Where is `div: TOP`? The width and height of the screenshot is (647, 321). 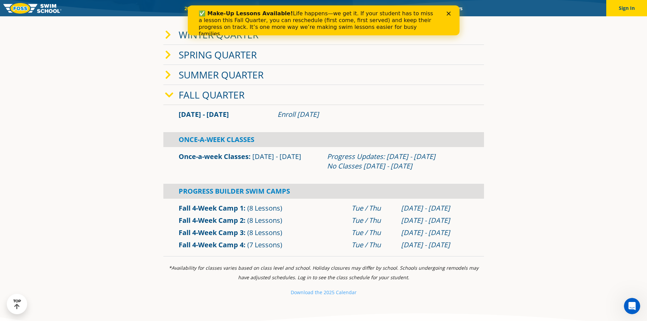
div: TOP is located at coordinates (17, 304).